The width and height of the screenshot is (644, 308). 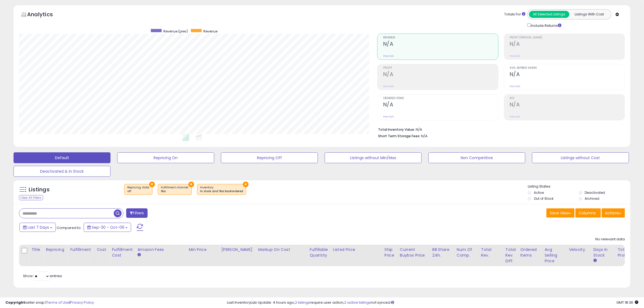 I want to click on div: Markup on Cost, so click(x=281, y=249).